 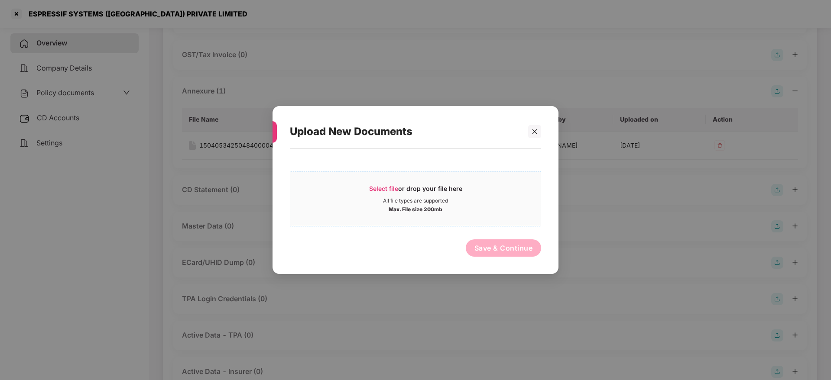 What do you see at coordinates (383, 188) in the screenshot?
I see `span: Select file` at bounding box center [383, 188].